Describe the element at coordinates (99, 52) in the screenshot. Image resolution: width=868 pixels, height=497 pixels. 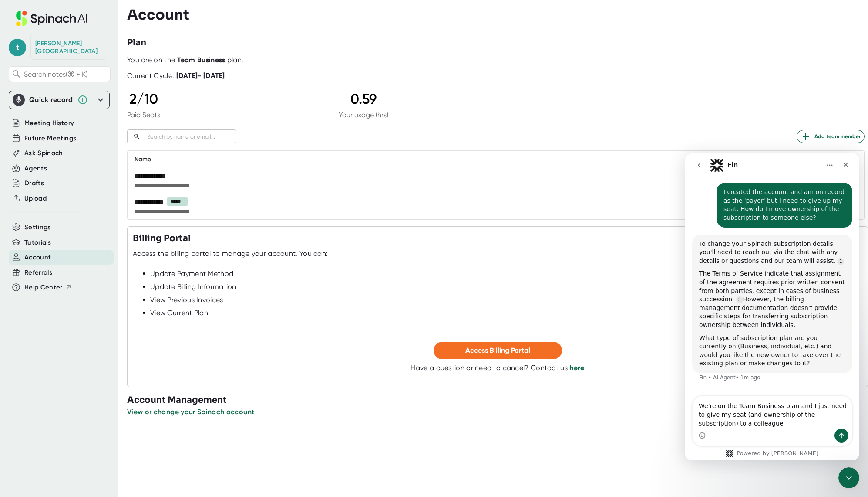
I see `div: I created the account and am on record as the 'payer' but I need to give up my seat. How do I mov...` at that location.